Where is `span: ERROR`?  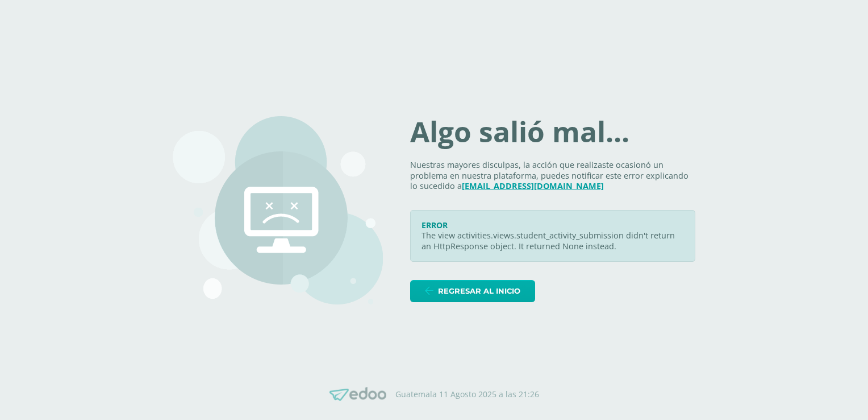 span: ERROR is located at coordinates (434, 224).